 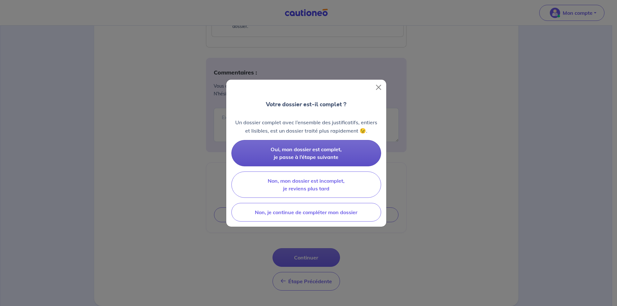 What do you see at coordinates (306, 185) in the screenshot?
I see `span: Non, mon dossier est incomplet, je reviens plus tard` at bounding box center [306, 185].